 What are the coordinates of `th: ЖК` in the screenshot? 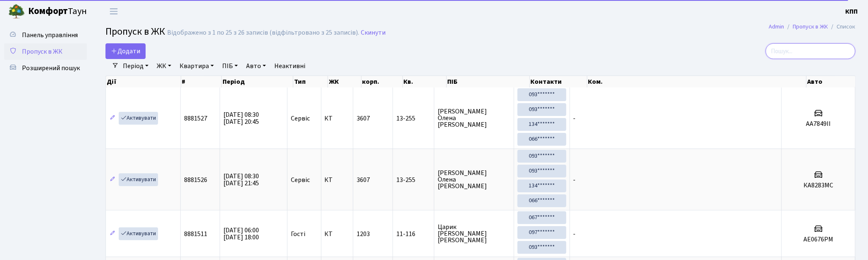 It's located at (344, 81).